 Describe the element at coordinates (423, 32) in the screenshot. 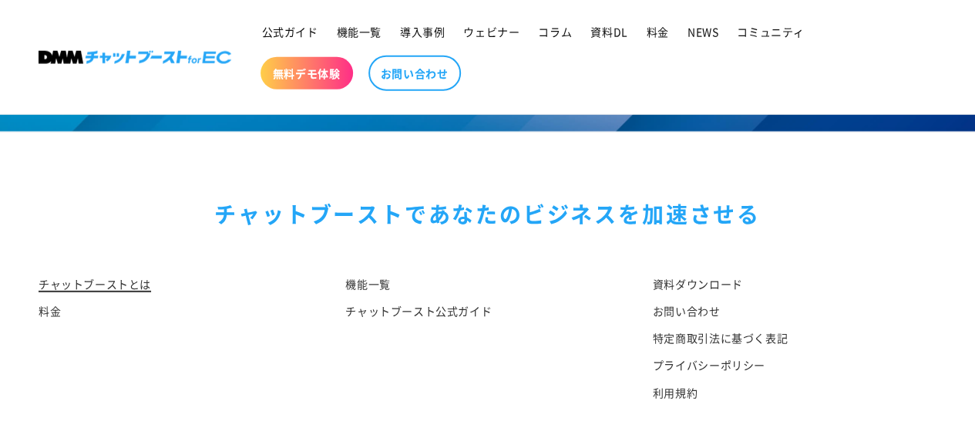

I see `a: 導入事例` at that location.